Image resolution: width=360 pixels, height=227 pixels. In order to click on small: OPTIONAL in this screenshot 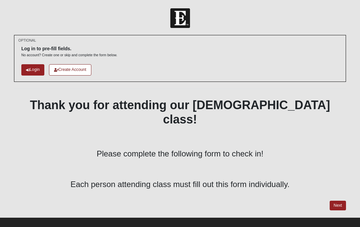, I will do `click(27, 40)`.